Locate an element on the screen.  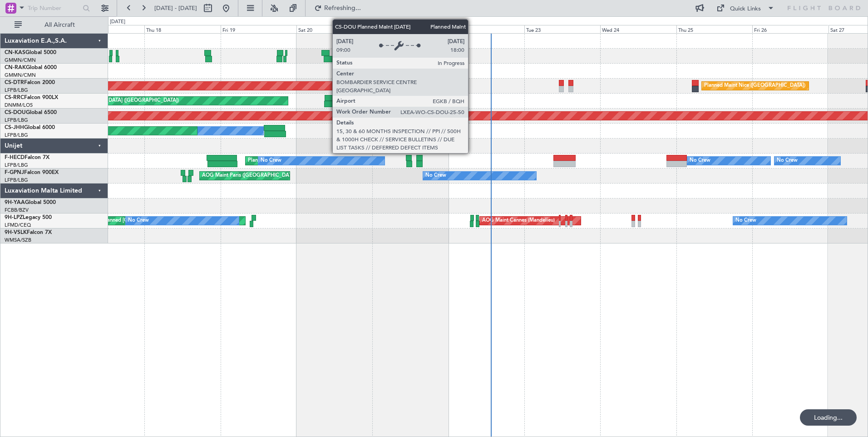
span: 9H-VSLK is located at coordinates (15, 232).